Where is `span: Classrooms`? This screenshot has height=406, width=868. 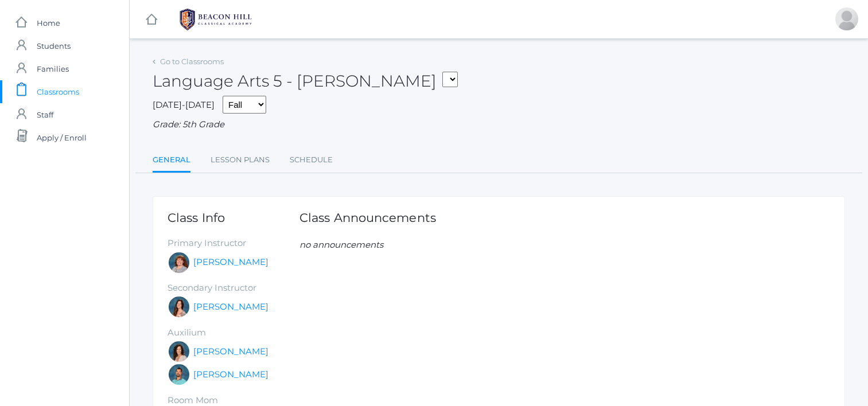 span: Classrooms is located at coordinates (58, 92).